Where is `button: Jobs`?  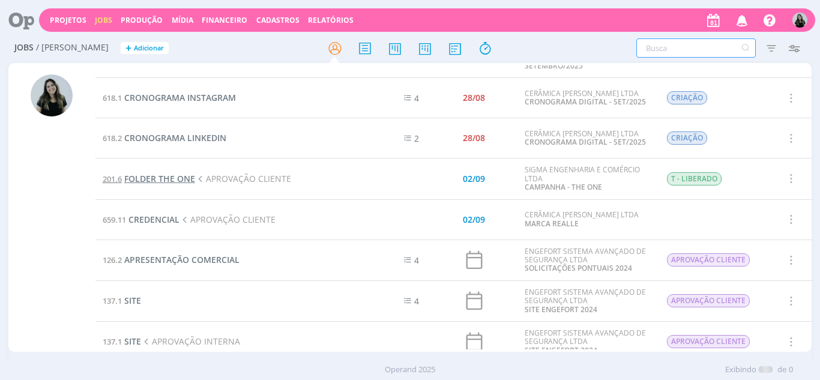
button: Jobs is located at coordinates (103, 20).